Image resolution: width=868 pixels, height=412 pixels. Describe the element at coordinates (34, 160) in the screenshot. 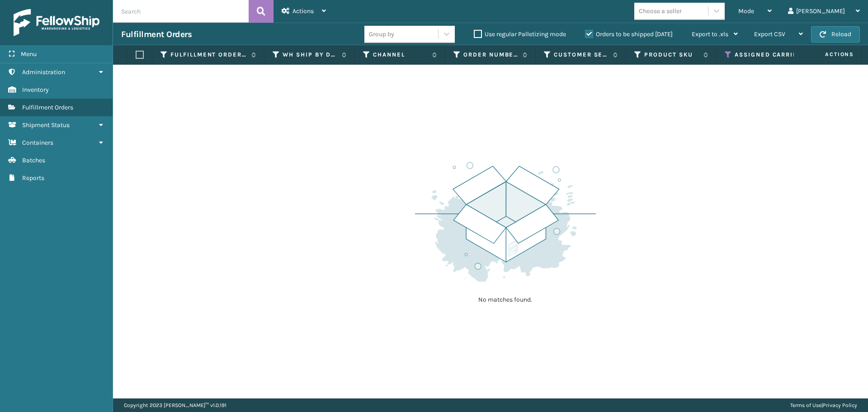

I see `span: Batches` at that location.